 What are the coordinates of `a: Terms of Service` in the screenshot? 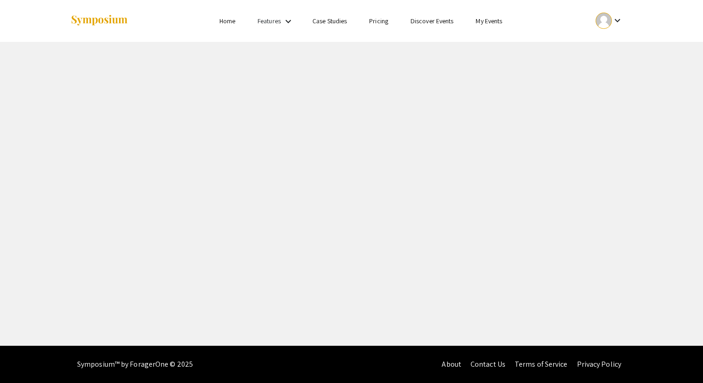 It's located at (541, 364).